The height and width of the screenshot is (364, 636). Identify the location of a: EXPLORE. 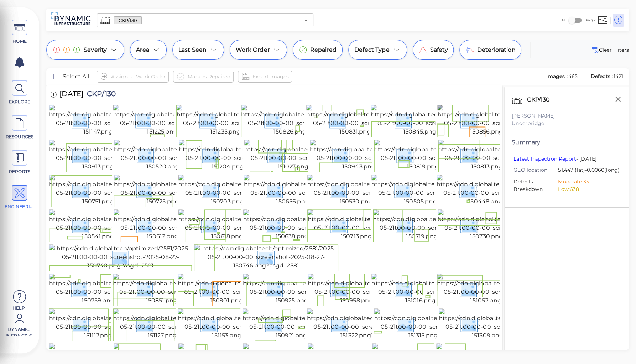
(20, 92).